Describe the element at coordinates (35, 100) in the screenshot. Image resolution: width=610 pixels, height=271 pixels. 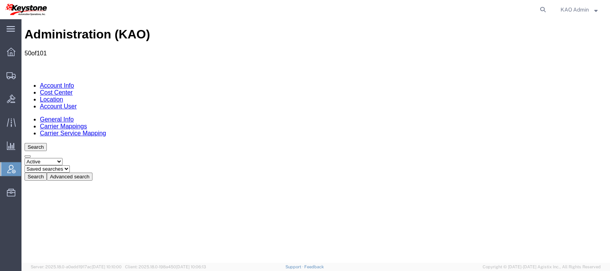
I see `a: General Info` at that location.